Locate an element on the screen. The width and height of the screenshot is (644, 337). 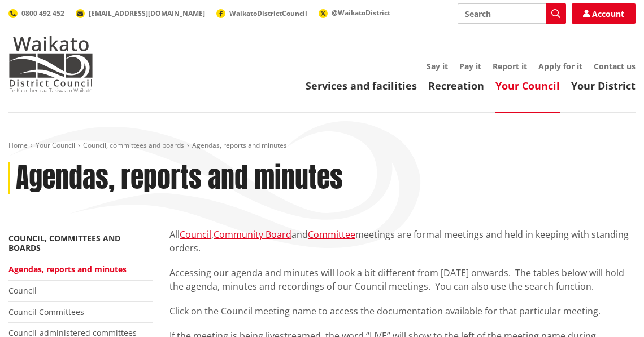
p: All , and meetings are formal meetings and held in keeping with standing orders. is located at coordinates (402, 241).